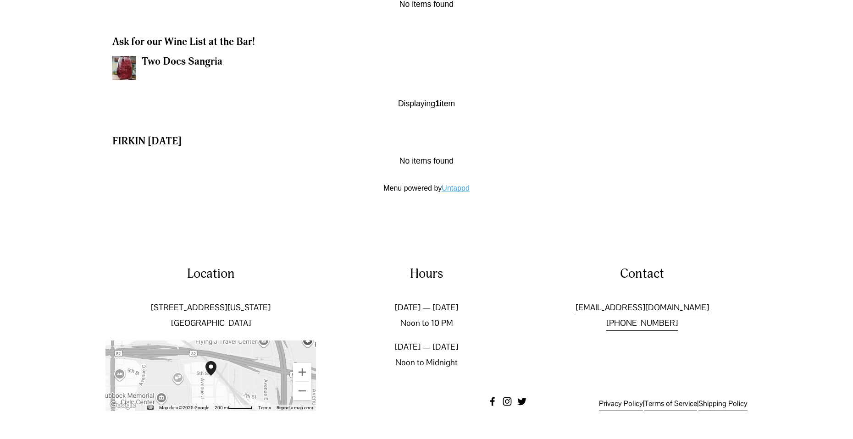 This screenshot has width=853, height=439. Describe the element at coordinates (522, 402) in the screenshot. I see `a: twitter-unauth` at that location.